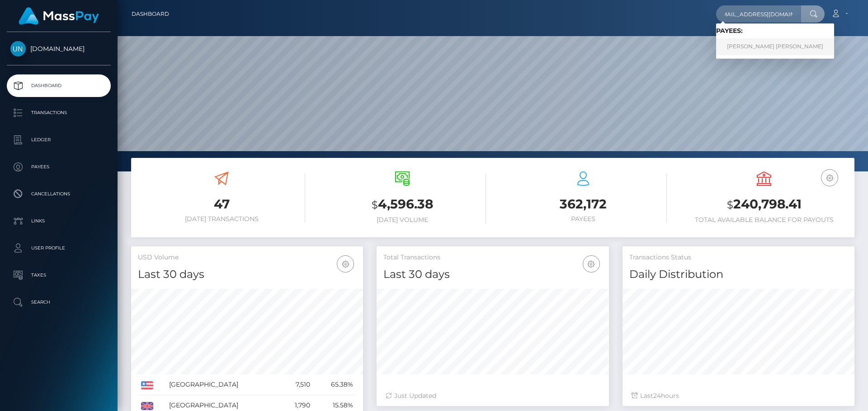  Describe the element at coordinates (59, 275) in the screenshot. I see `p: Taxes` at that location.